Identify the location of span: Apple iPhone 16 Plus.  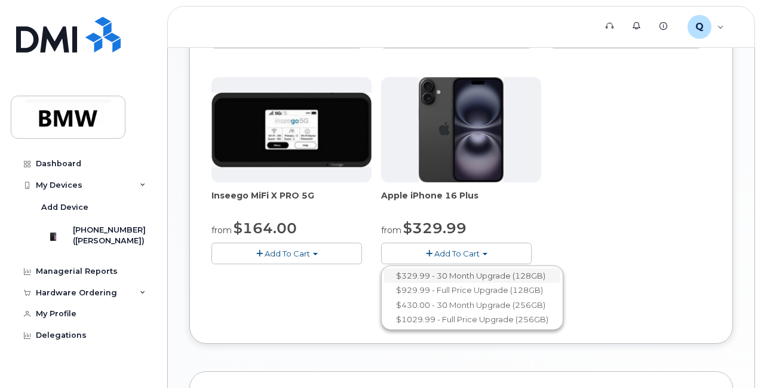
(461, 201).